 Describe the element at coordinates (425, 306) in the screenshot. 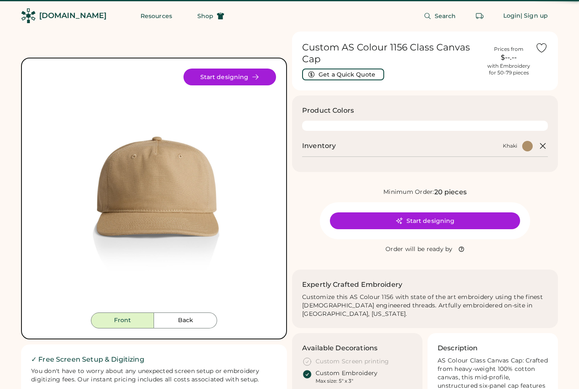

I see `div: Customize this AS Colour 1156 with state of the art embroidery using the finest [DEMOGRAPHIC_DATA...` at that location.